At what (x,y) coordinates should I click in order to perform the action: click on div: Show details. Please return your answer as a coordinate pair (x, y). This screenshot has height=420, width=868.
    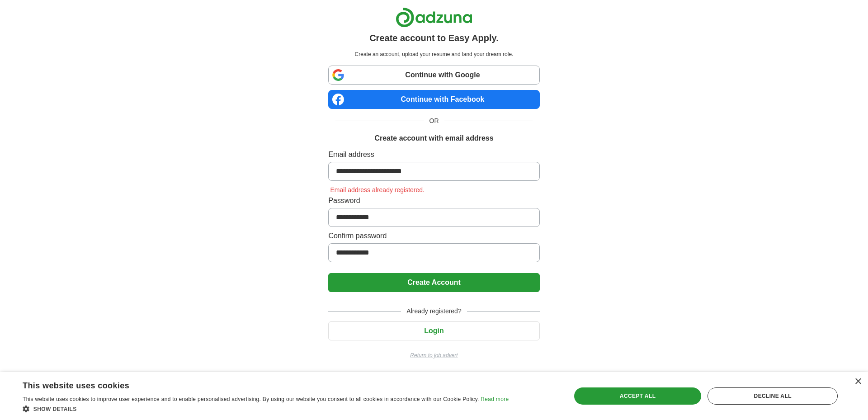
    Looking at the image, I should click on (265, 409).